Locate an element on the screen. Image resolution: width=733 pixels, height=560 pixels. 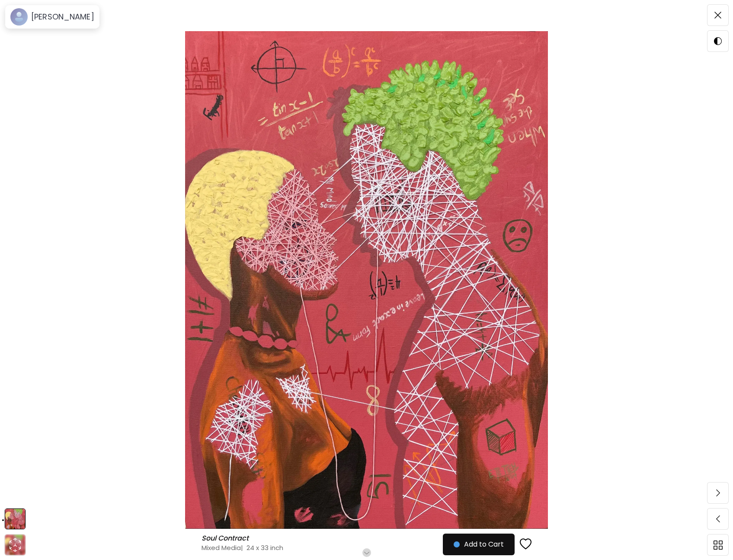
button: favorites is located at coordinates (526, 545).